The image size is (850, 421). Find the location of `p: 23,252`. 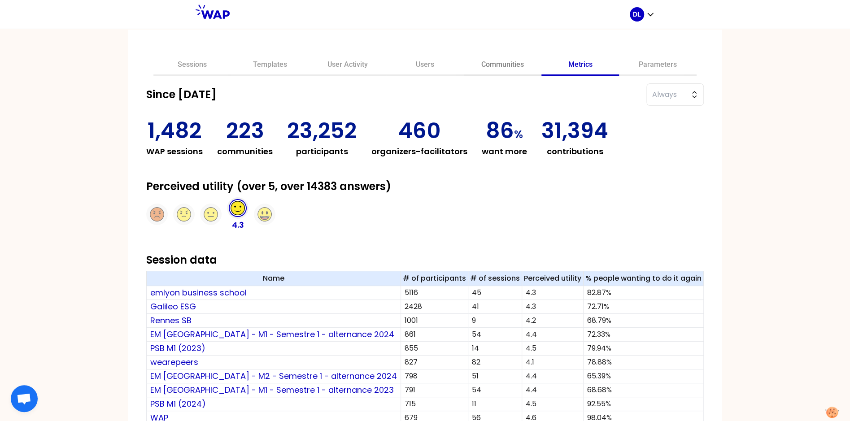

p: 23,252 is located at coordinates (322, 131).